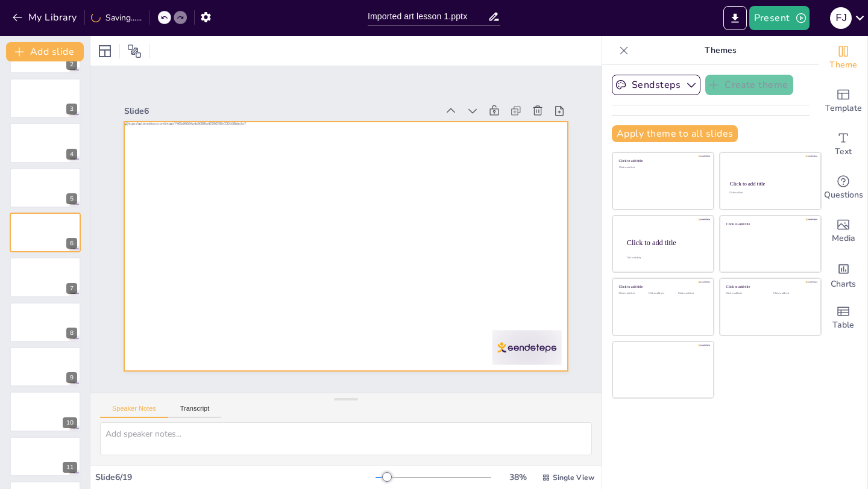  I want to click on button: My Library, so click(46, 17).